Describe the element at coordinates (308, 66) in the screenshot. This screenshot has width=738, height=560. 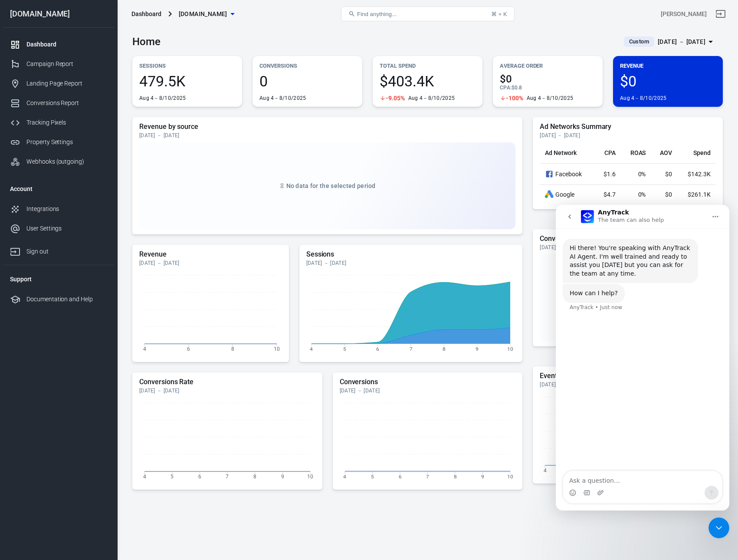
I see `p: Conversions` at that location.